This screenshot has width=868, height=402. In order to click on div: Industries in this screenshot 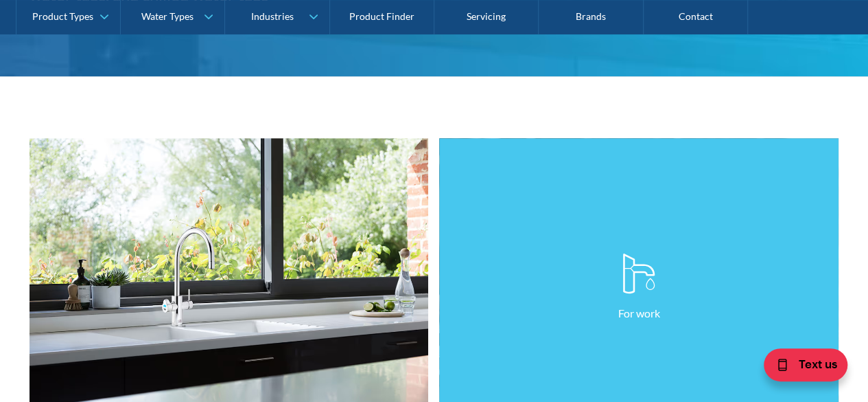, I will do `click(272, 16)`.